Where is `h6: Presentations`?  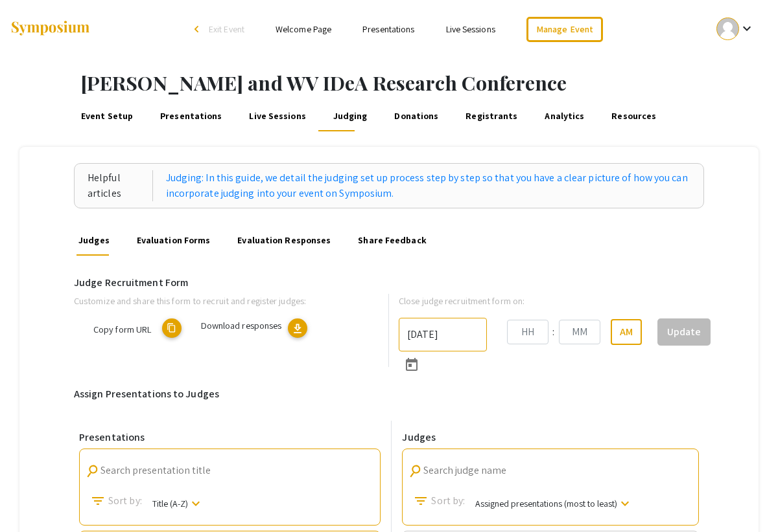 h6: Presentations is located at coordinates (230, 437).